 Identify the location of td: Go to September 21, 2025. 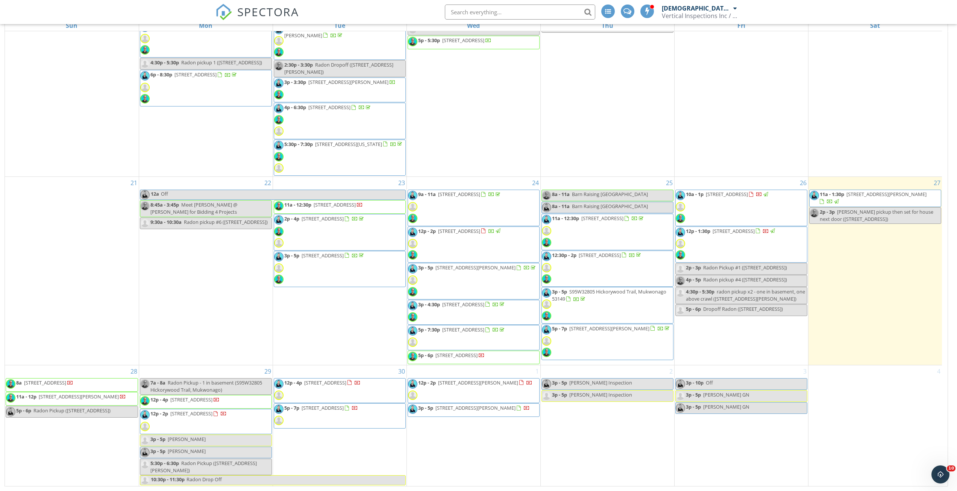
(72, 271).